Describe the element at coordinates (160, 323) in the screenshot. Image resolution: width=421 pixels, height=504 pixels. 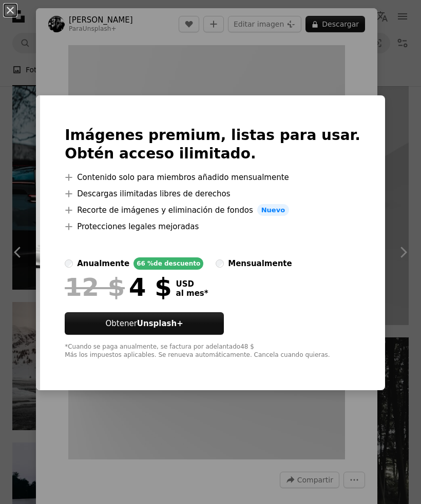
I see `strong: Unsplash+` at that location.